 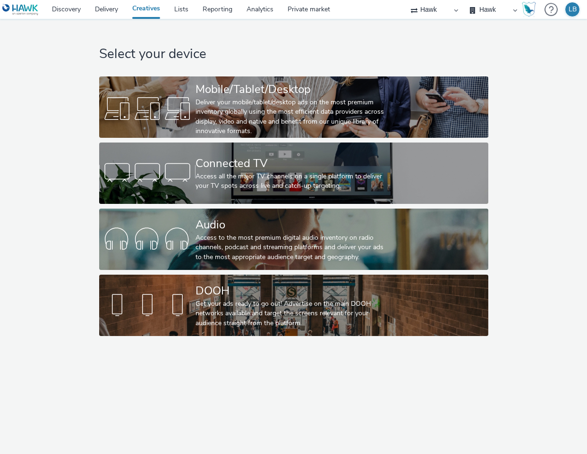 What do you see at coordinates (294, 173) in the screenshot?
I see `a: Connected TVAccess all the major TV channels on a single platform to deliver your TV spots across...` at bounding box center [294, 173].